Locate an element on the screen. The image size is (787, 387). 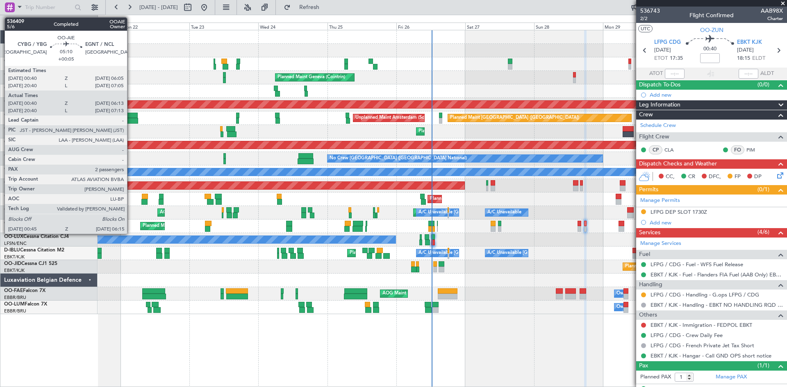
a: Manage Services is located at coordinates (661, 244).